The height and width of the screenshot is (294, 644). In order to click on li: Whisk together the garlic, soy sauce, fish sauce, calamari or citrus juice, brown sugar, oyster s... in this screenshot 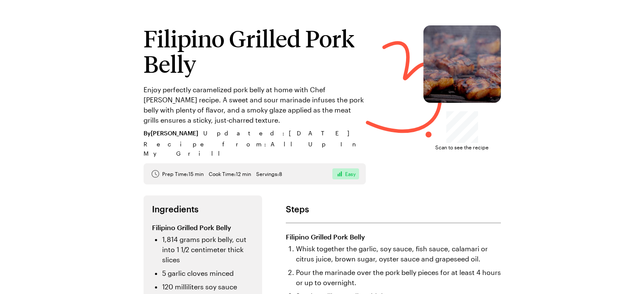, I will do `click(398, 254)`.